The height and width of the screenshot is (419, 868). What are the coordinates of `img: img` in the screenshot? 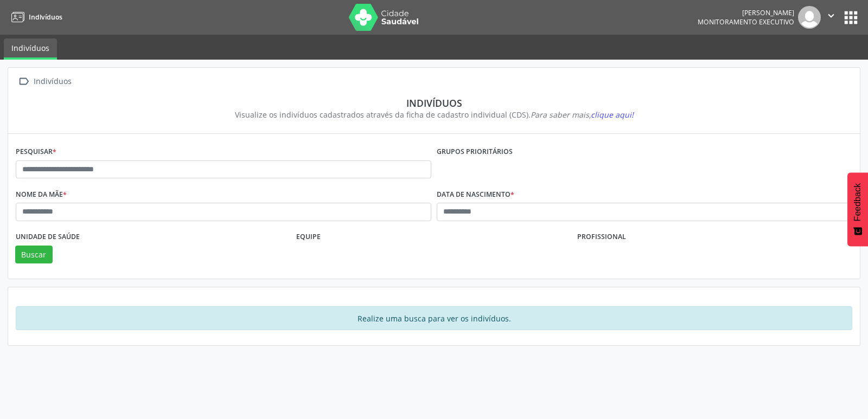 It's located at (809, 17).